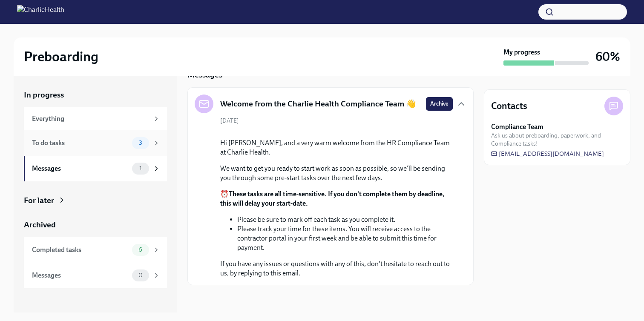 The width and height of the screenshot is (644, 321). What do you see at coordinates (95, 95) in the screenshot?
I see `div: In progress` at bounding box center [95, 95].